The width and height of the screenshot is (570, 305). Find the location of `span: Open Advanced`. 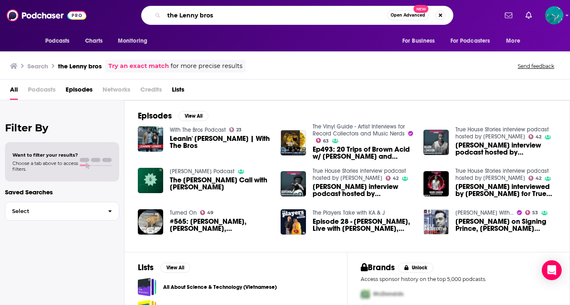

span: Open Advanced is located at coordinates (407, 15).